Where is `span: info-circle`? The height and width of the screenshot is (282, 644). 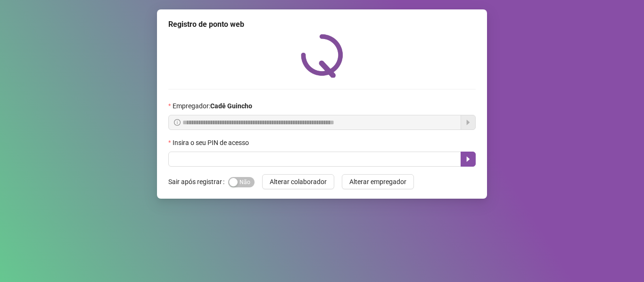 span: info-circle is located at coordinates (177, 122).